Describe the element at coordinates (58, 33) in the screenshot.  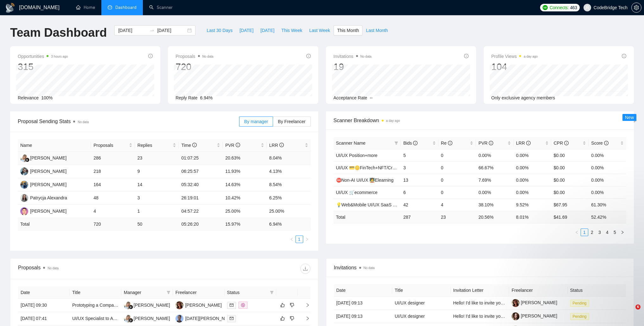
I see `h1: Team Dashboard` at that location.